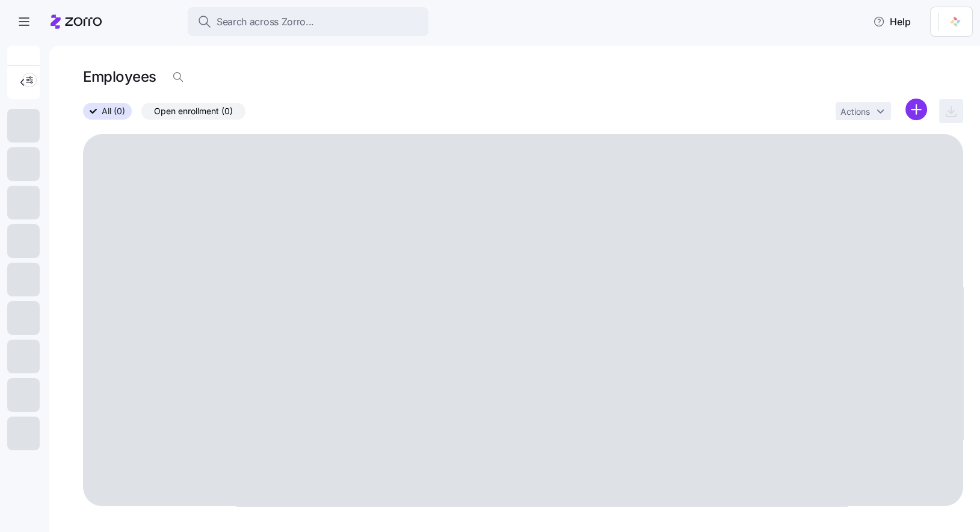 Image resolution: width=980 pixels, height=532 pixels. What do you see at coordinates (113, 111) in the screenshot?
I see `span: All (0)` at bounding box center [113, 111].